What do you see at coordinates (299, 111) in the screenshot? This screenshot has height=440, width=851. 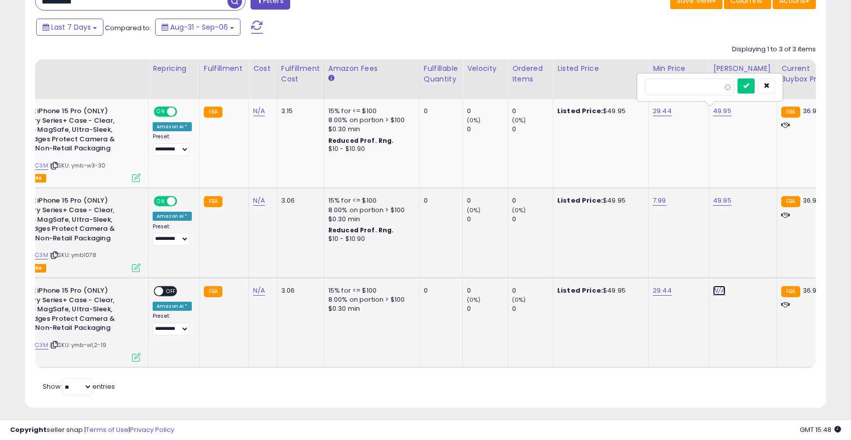 I see `div: 3.15` at bounding box center [299, 111].